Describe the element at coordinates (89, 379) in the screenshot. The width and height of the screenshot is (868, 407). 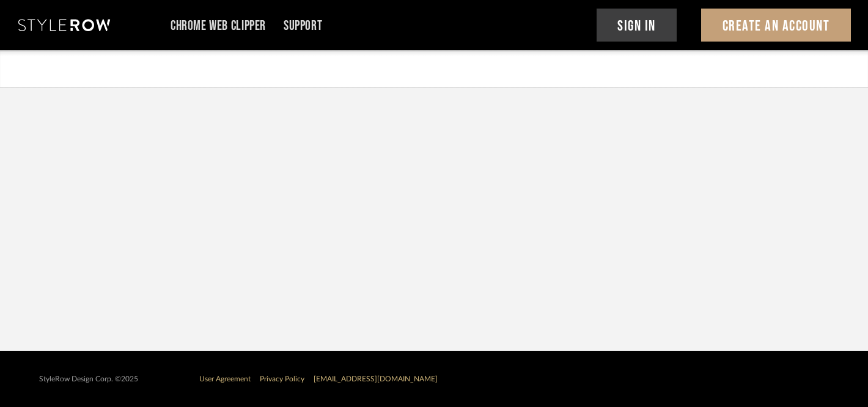
I see `div: StyleRow Design Corp. ©2025` at that location.